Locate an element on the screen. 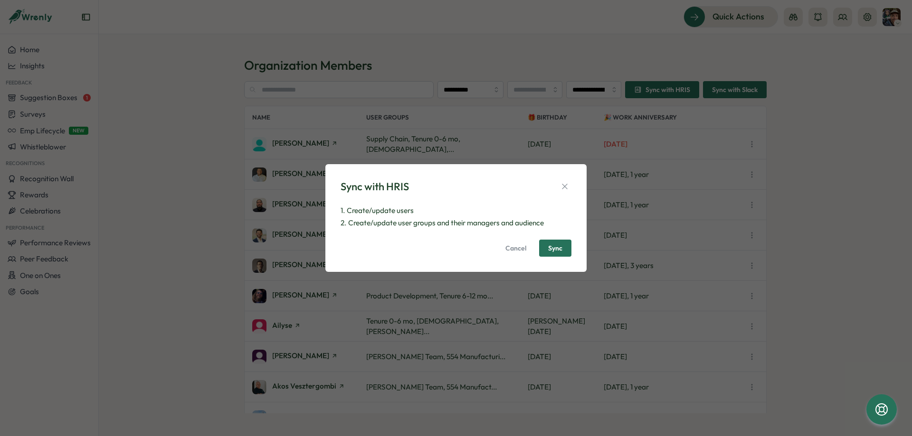 The height and width of the screenshot is (436, 912). button: Sync is located at coordinates (555, 248).